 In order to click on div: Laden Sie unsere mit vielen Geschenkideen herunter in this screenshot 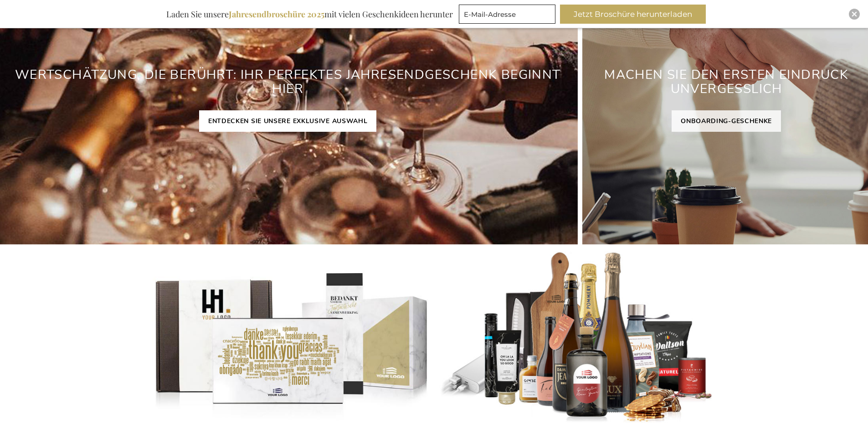, I will do `click(310, 14)`.